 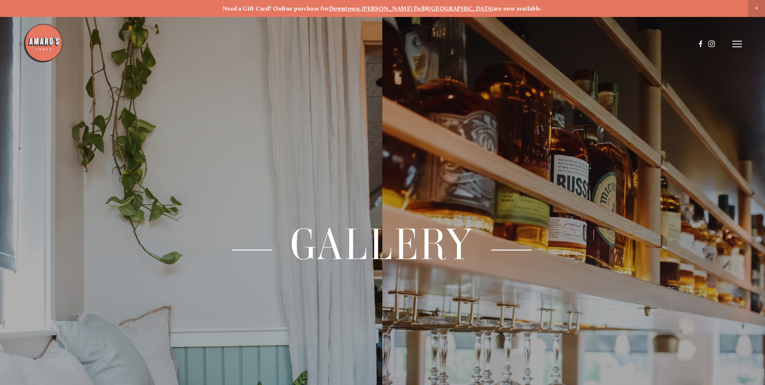 What do you see at coordinates (383, 244) in the screenshot?
I see `span: — Gallery —` at bounding box center [383, 244].